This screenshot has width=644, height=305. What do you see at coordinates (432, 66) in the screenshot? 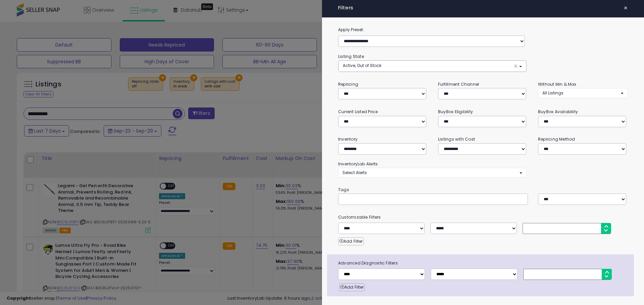
I see `button: Active, Out of Stock ×` at bounding box center [432, 66].